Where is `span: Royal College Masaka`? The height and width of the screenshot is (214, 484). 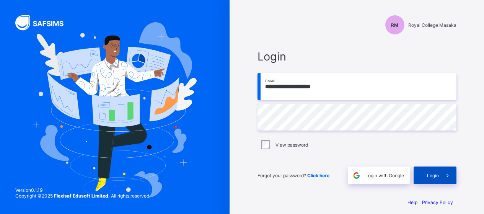 span: Royal College Masaka is located at coordinates (432, 25).